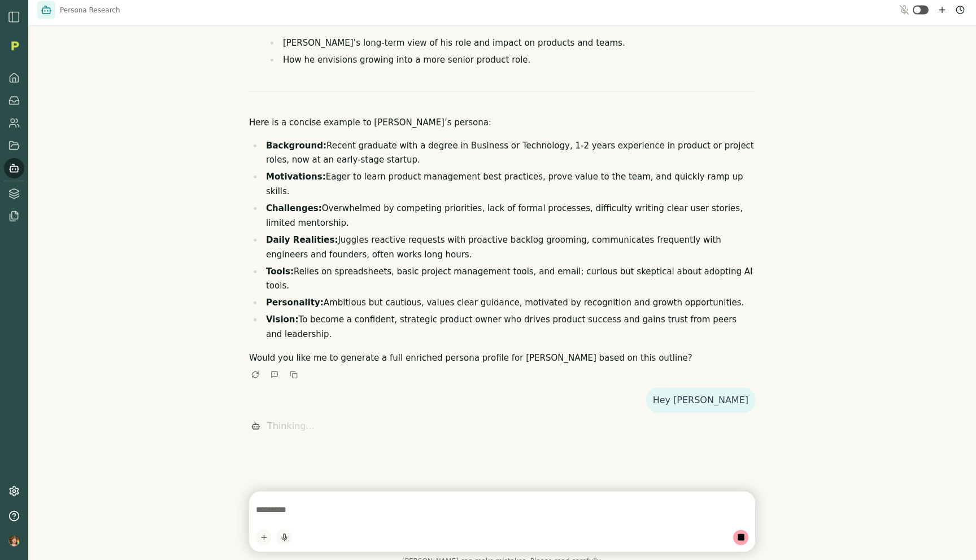 The height and width of the screenshot is (560, 976). I want to click on strong: Vision:, so click(283, 319).